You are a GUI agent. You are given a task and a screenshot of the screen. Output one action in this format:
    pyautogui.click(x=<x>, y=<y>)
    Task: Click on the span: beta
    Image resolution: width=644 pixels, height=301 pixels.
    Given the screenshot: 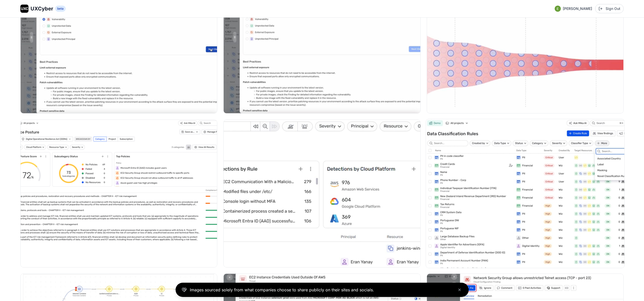 What is the action you would take?
    pyautogui.click(x=60, y=9)
    